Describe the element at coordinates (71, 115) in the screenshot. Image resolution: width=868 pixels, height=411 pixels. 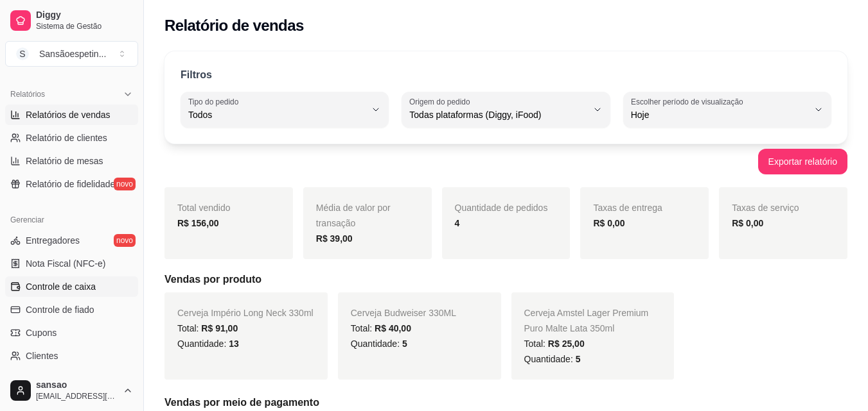
I see `a: Relatórios de vendas` at that location.